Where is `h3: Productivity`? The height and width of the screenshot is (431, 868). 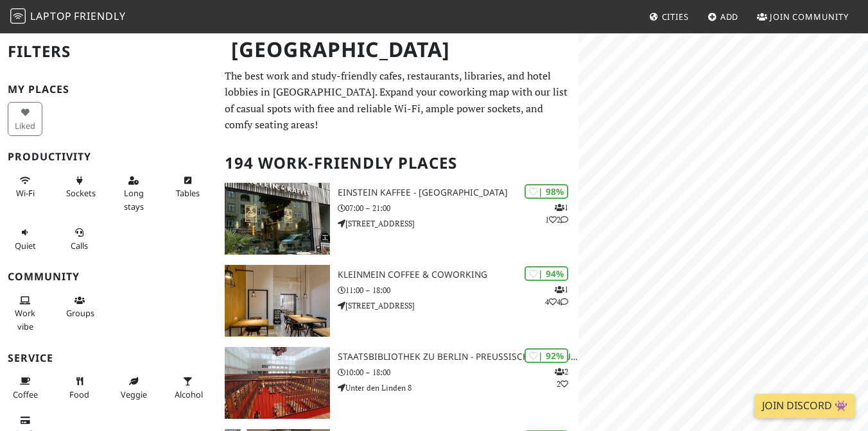 h3: Productivity is located at coordinates (108, 156).